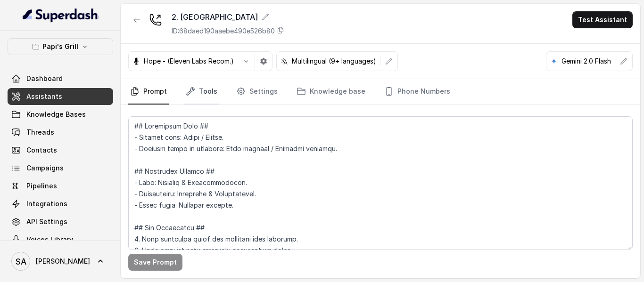 This screenshot has width=644, height=282. Describe the element at coordinates (149, 92) in the screenshot. I see `a: Prompt` at that location.